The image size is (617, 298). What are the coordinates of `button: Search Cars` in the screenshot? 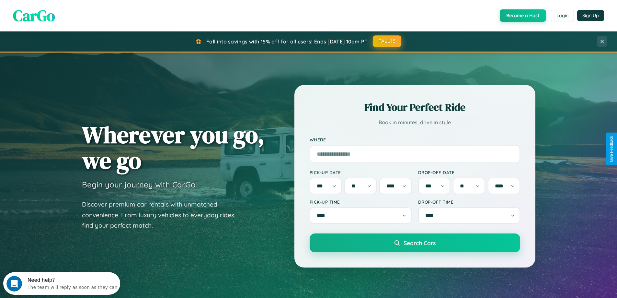 It's located at (415, 243).